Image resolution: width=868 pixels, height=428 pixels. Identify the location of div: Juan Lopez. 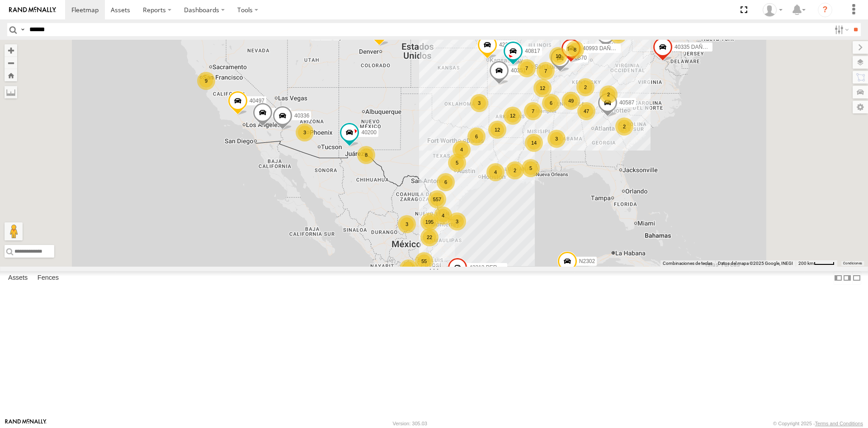
(772, 10).